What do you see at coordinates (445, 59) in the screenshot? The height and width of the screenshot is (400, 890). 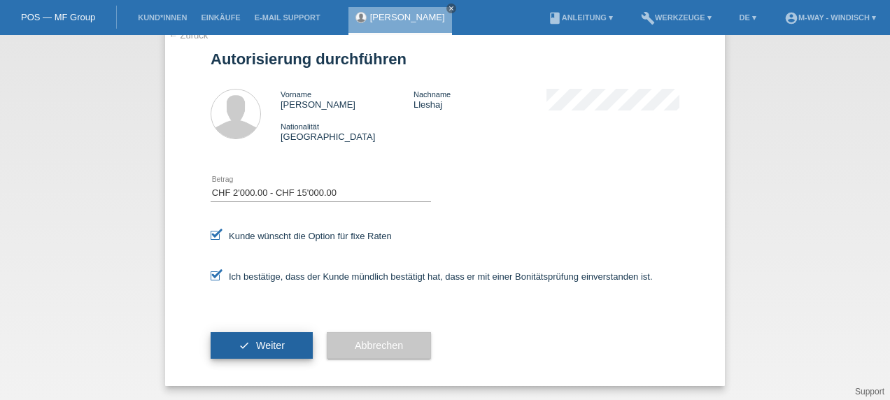 I see `h1: Autorisierung durchführen` at bounding box center [445, 59].